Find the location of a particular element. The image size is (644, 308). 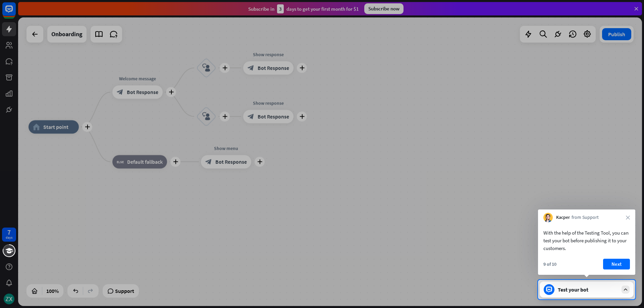

i: close is located at coordinates (628, 217).